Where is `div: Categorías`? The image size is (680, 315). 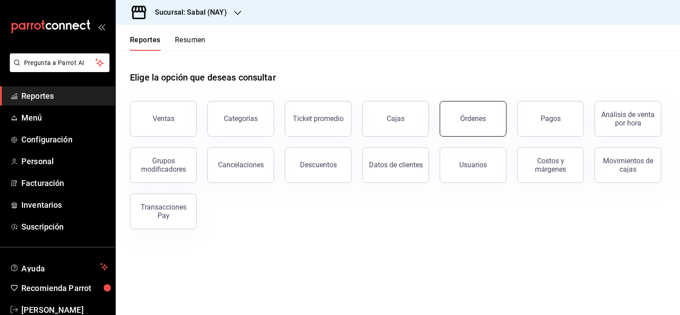 div: Categorías is located at coordinates (241, 118).